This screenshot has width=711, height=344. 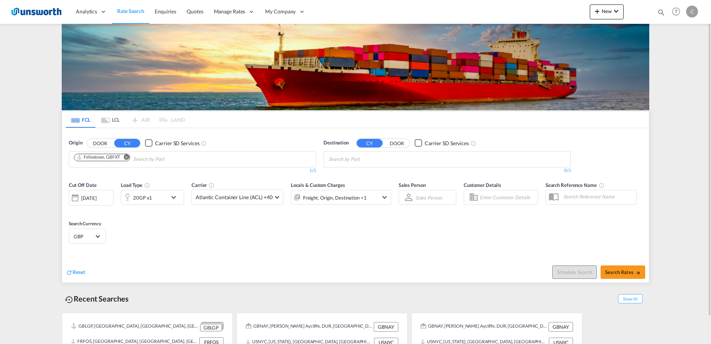 I want to click on div: GBLGP, so click(x=211, y=327).